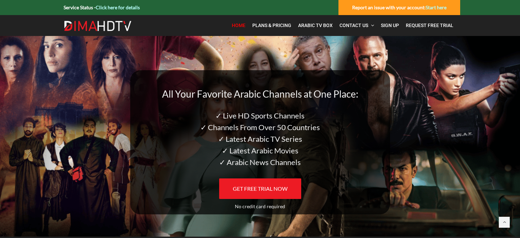  I want to click on img: Dima HDTV, so click(98, 26).